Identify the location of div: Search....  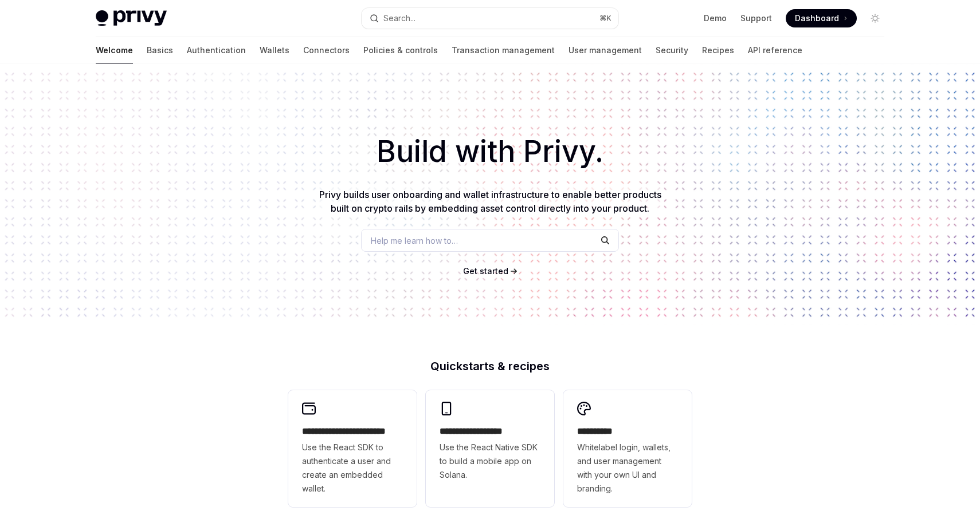
(399, 18).